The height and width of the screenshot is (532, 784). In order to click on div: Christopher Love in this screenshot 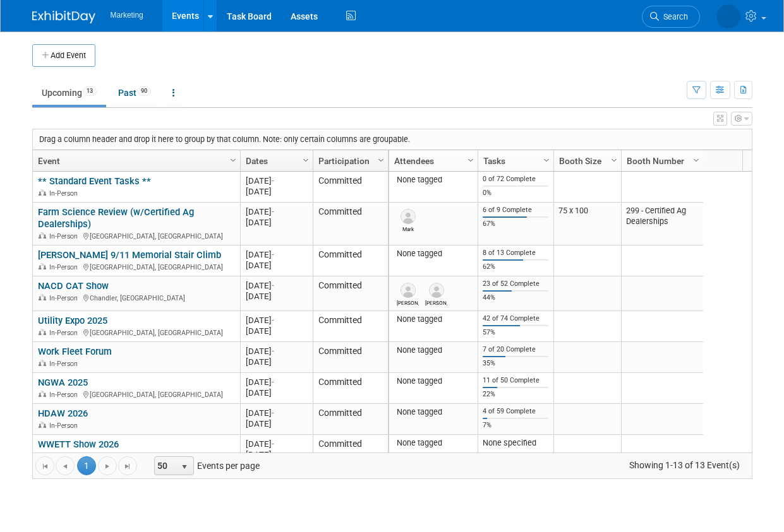, I will do `click(407, 301)`.